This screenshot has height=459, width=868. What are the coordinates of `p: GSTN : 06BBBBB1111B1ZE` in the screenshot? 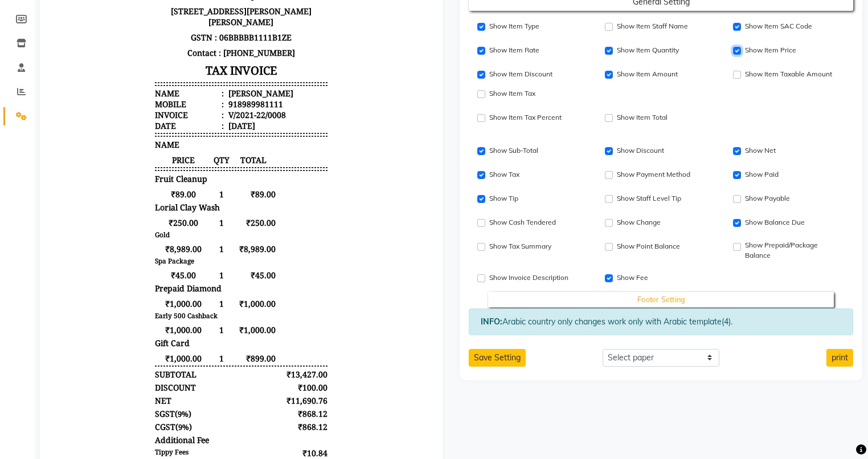 It's located at (192, 109).